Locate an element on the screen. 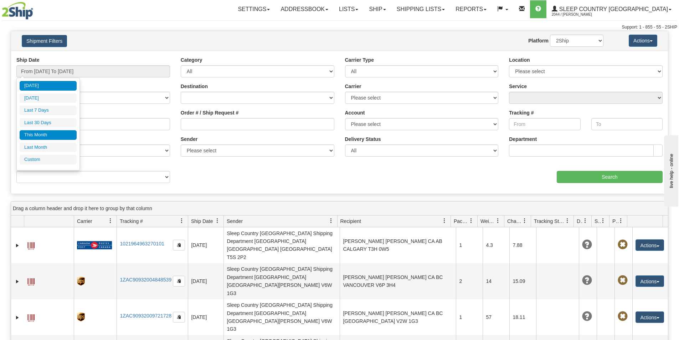  a: Carrier filter column settings is located at coordinates (110, 221).